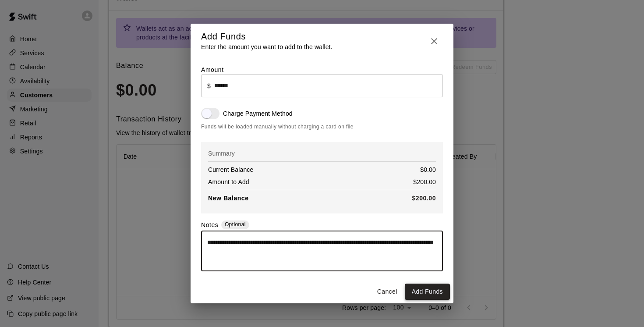 The image size is (644, 327). I want to click on button: Add Funds, so click(428, 292).